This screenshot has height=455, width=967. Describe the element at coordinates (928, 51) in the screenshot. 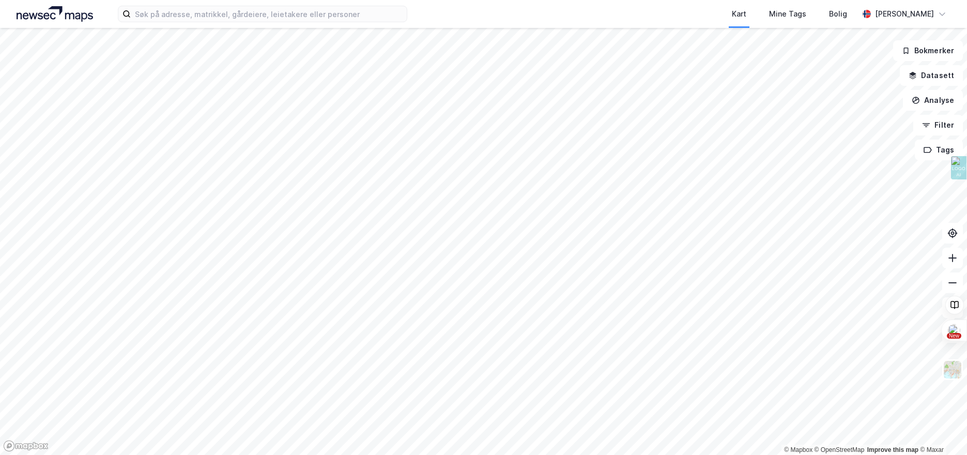

I see `button: Bokmerker` at that location.